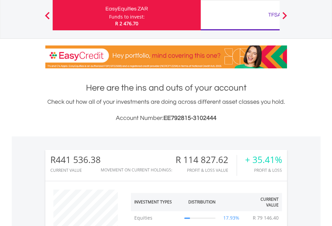  Describe the element at coordinates (232, 217) in the screenshot. I see `td: 17.93%` at that location.